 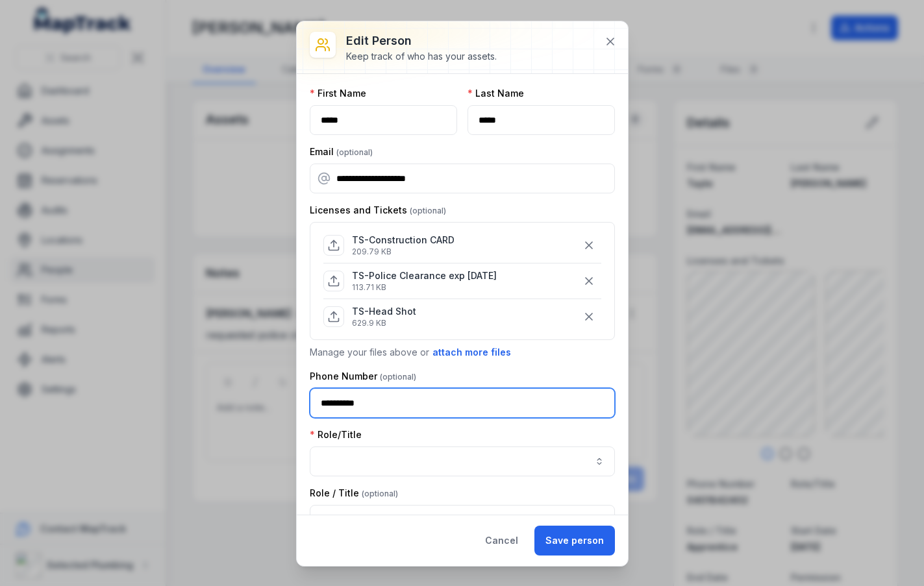 What do you see at coordinates (384, 323) in the screenshot?
I see `p: 629.9 KB` at bounding box center [384, 323].